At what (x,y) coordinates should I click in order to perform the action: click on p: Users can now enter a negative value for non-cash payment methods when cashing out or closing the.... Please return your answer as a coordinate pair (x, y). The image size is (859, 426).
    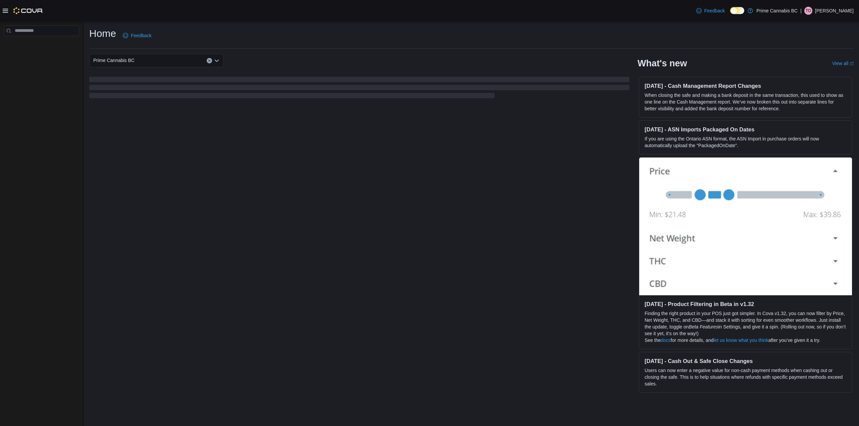
    Looking at the image, I should click on (745, 377).